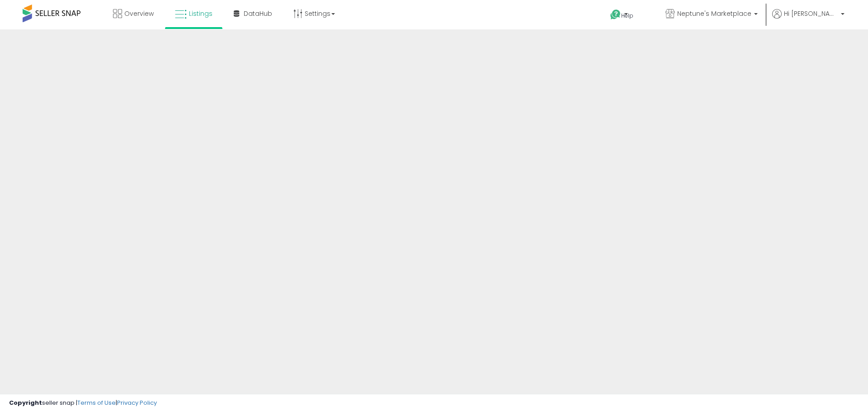 The width and height of the screenshot is (868, 412). I want to click on div: seller snap | |, so click(82, 403).